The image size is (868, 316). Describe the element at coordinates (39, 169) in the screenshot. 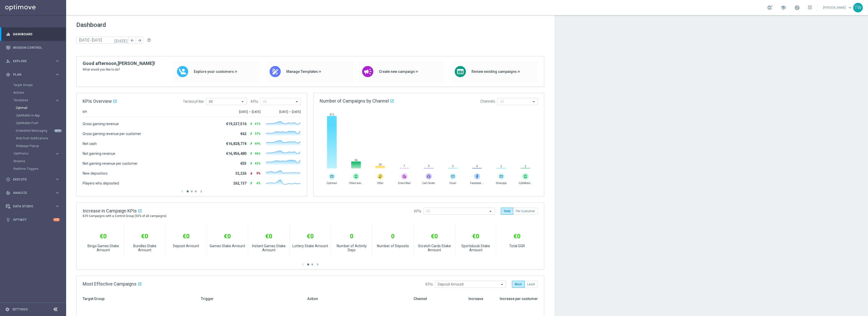

I see `div: Realtime Triggers` at that location.